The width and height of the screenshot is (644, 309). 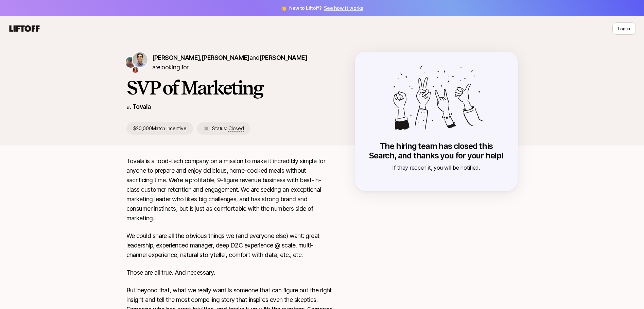 What do you see at coordinates (436, 168) in the screenshot?
I see `p: If they reopen it, you will be notified.` at bounding box center [436, 168].